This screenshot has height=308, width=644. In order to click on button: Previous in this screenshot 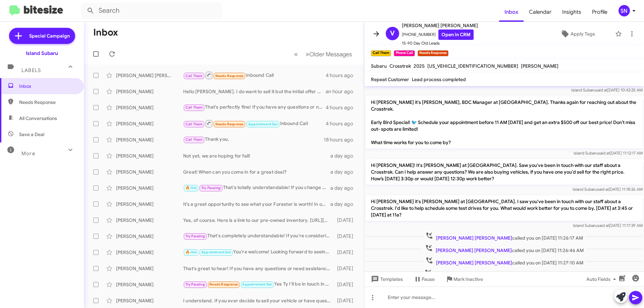, I will do `click(296, 54)`.